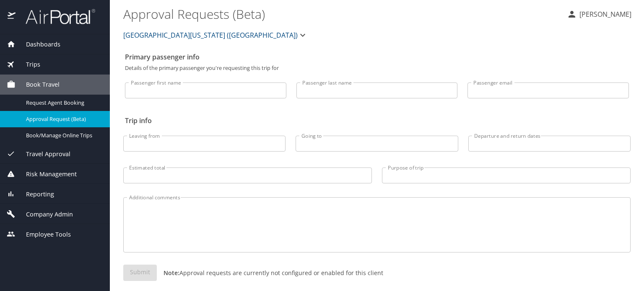 This screenshot has width=644, height=291. Describe the element at coordinates (38, 44) in the screenshot. I see `span: Dashboards` at that location.